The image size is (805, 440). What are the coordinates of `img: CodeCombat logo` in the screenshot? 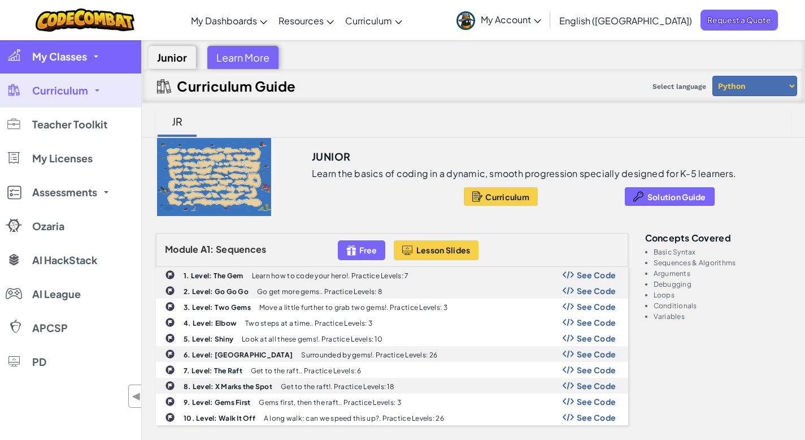 It's located at (85, 20).